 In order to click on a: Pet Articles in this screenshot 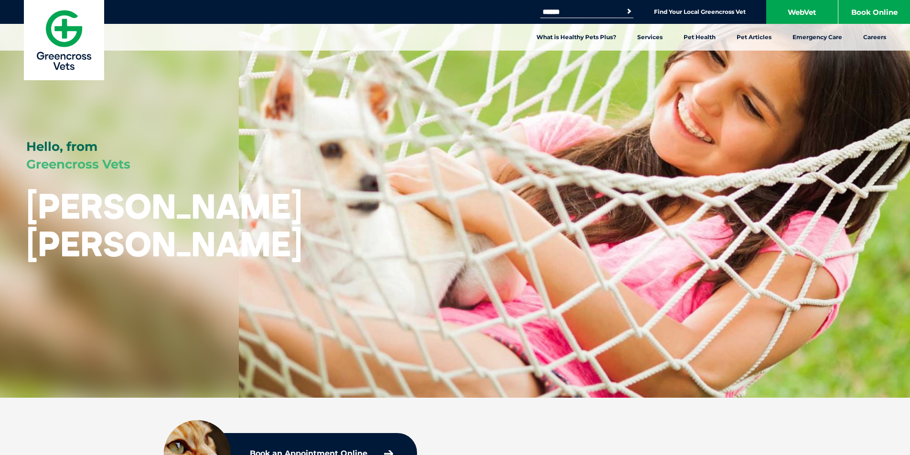, I will do `click(754, 37)`.